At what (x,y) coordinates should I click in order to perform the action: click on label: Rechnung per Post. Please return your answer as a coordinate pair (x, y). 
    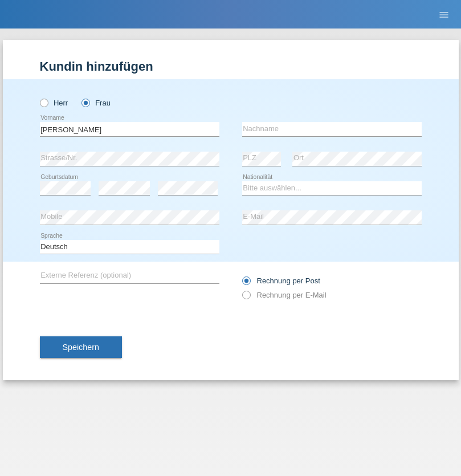
    Looking at the image, I should click on (281, 280).